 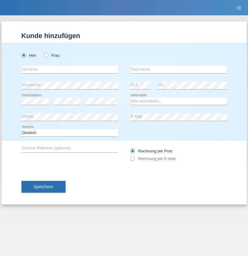 I want to click on input: Frau, so click(x=46, y=55).